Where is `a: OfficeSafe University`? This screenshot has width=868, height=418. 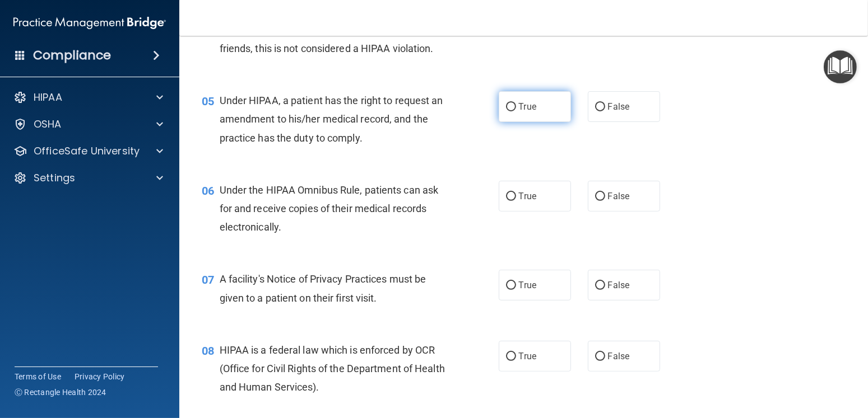
a: OfficeSafe University is located at coordinates (88, 151).